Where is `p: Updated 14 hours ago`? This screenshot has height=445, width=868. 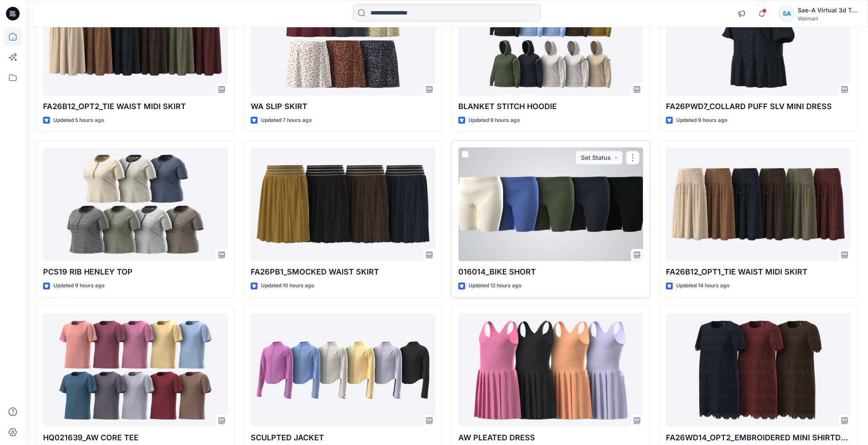
p: Updated 14 hours ago is located at coordinates (703, 285).